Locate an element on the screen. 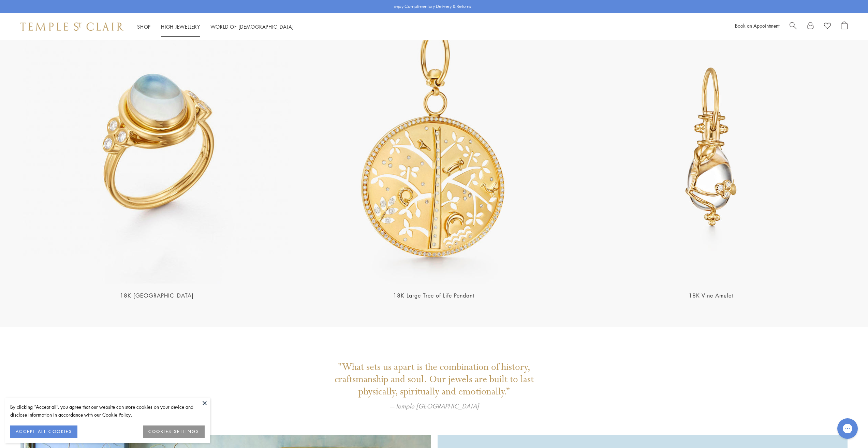 The width and height of the screenshot is (868, 448). img: R14110-BM8V is located at coordinates (157, 147).